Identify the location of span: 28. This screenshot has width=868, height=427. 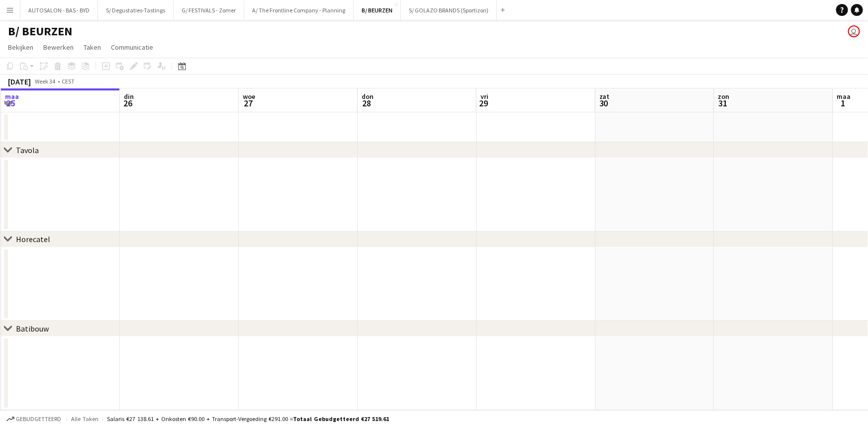
(366, 103).